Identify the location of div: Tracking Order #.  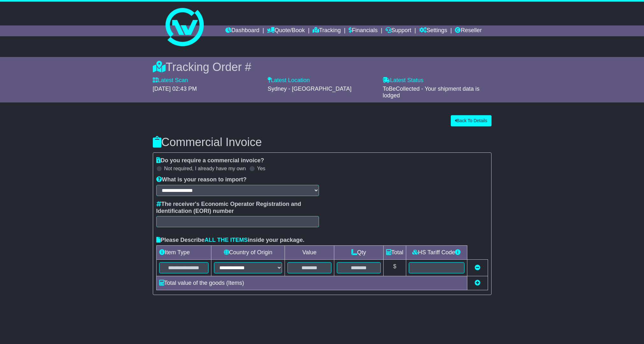
(322, 67).